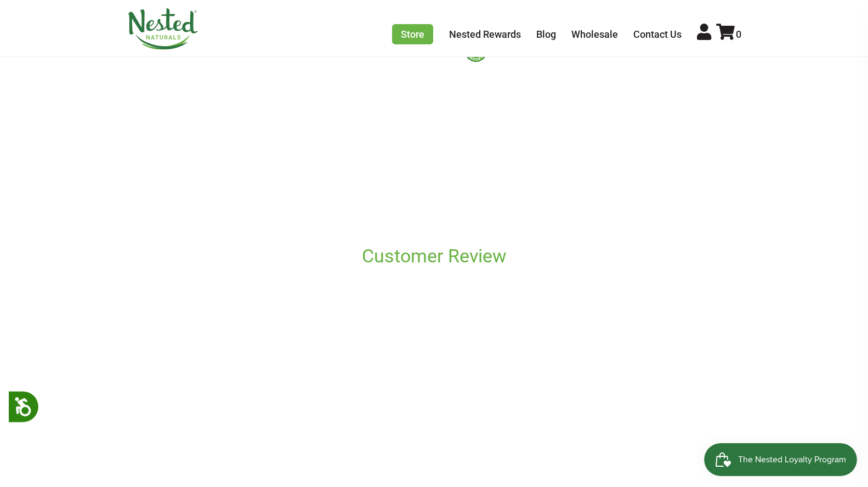 The width and height of the screenshot is (868, 487). What do you see at coordinates (658, 34) in the screenshot?
I see `a: Contact Us` at bounding box center [658, 34].